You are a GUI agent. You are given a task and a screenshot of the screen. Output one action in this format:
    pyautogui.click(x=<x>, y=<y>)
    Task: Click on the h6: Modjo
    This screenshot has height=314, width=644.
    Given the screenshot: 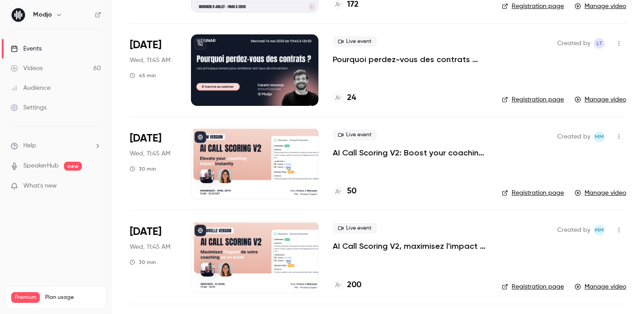 What is the action you would take?
    pyautogui.click(x=43, y=15)
    